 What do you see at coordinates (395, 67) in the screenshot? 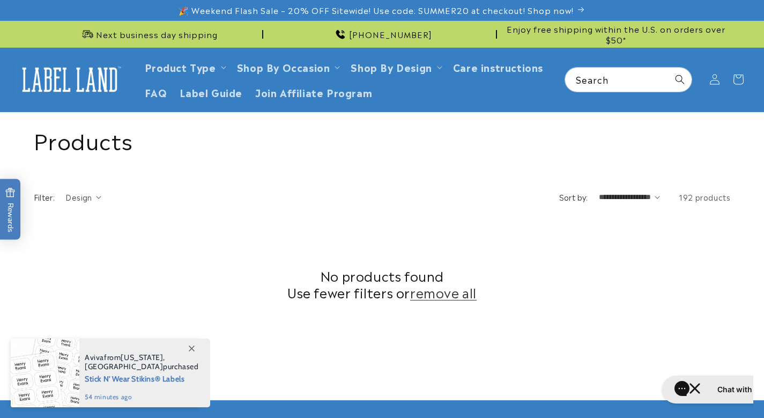
I see `summary: Shop By Design` at bounding box center [395, 67].